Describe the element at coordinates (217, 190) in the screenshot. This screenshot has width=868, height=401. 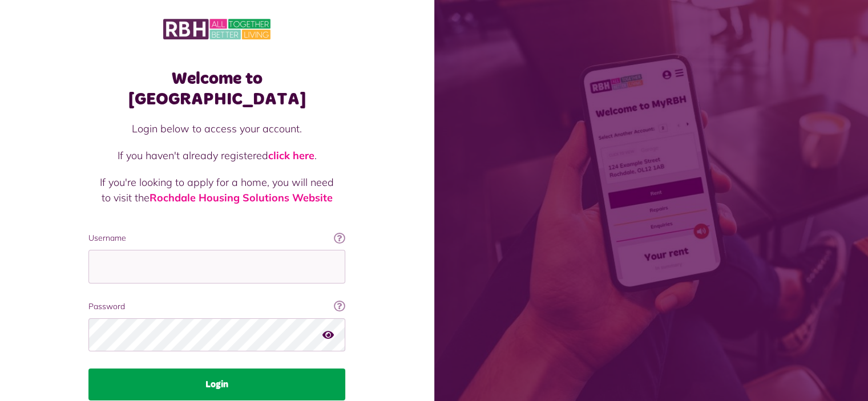
I see `p: If you're looking to apply for a home, you will need to visit the` at that location.